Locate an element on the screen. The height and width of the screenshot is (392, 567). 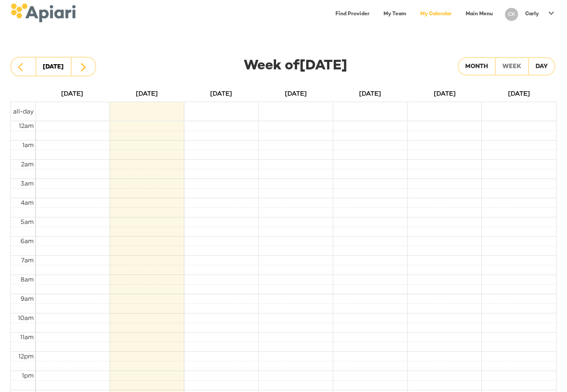
span: 12pm is located at coordinates (26, 356).